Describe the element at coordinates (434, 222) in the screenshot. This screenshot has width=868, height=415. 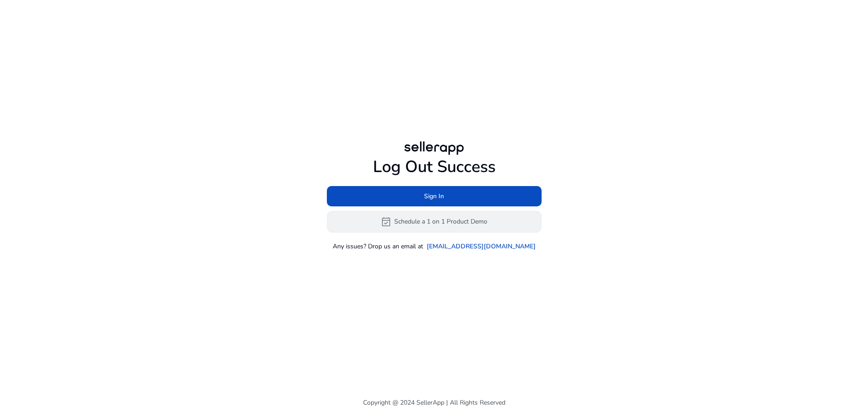
I see `button: event_availableSchedule a 1 on 1 Product Demo` at that location.